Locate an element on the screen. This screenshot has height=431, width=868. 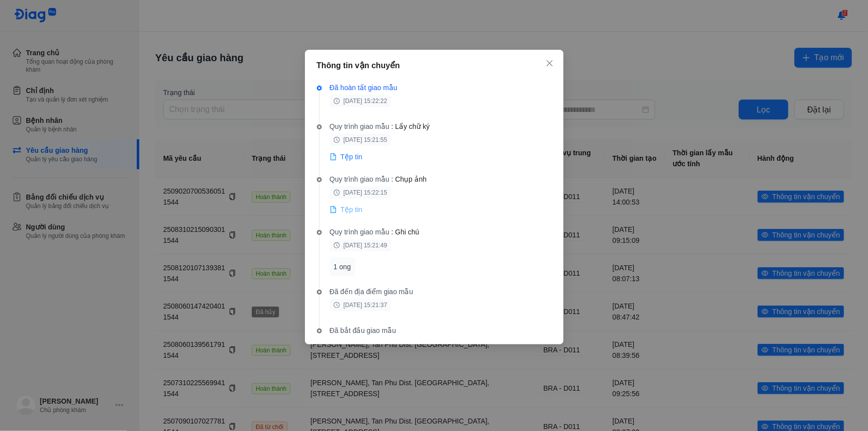
label: : Ghi chú is located at coordinates (406, 232).